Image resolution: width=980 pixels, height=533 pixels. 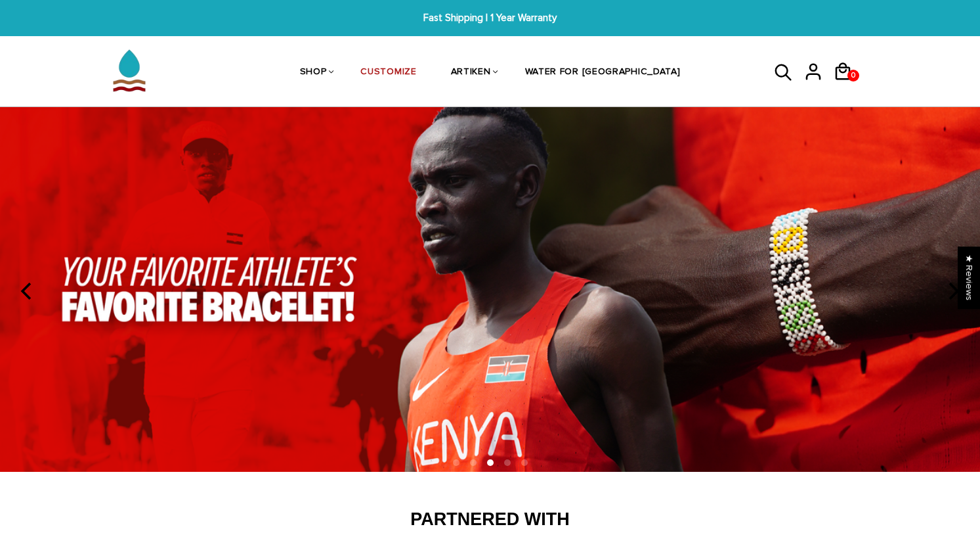 I want to click on a: 0, so click(x=847, y=86).